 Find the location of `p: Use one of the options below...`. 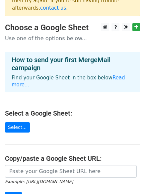

p: Use one of the options below... is located at coordinates (72, 38).